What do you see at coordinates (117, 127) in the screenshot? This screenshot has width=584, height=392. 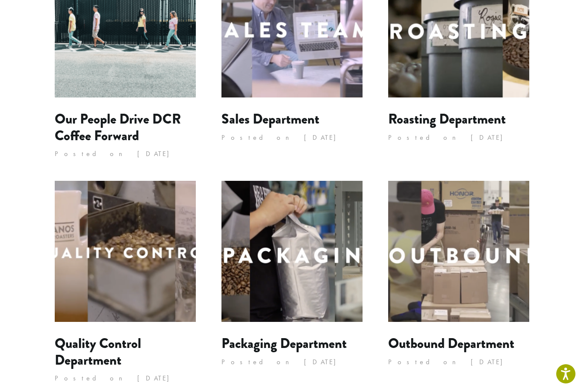 I see `a: Our People Drive DCR Coffee Forward` at bounding box center [117, 127].